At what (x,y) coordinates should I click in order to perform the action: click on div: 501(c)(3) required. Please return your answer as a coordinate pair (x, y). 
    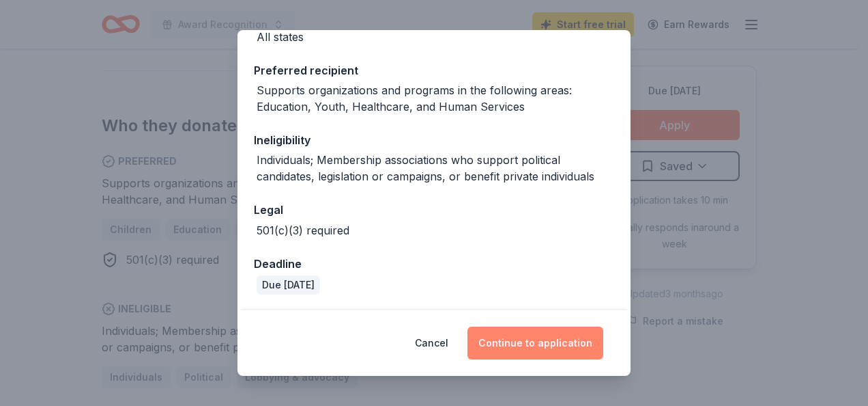
    Looking at the image, I should click on (303, 230).